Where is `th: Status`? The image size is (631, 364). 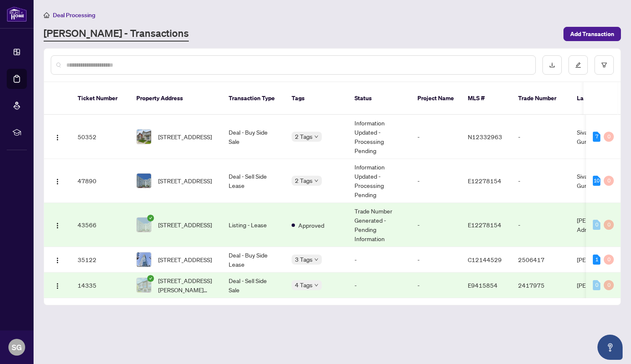 th: Status is located at coordinates (379, 99).